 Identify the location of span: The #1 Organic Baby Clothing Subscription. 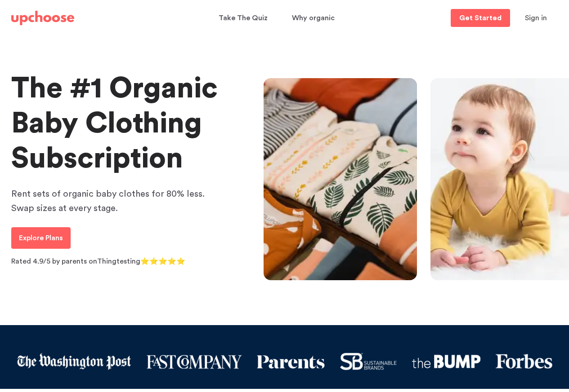
(114, 124).